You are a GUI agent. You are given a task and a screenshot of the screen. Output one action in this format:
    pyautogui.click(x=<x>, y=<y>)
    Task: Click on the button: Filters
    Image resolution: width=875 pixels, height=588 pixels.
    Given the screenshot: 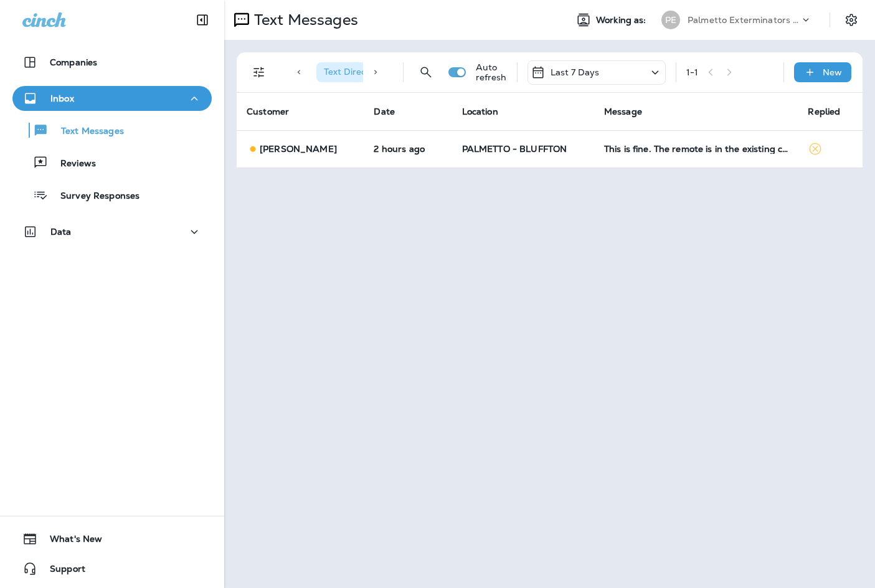 What is the action you would take?
    pyautogui.click(x=259, y=73)
    